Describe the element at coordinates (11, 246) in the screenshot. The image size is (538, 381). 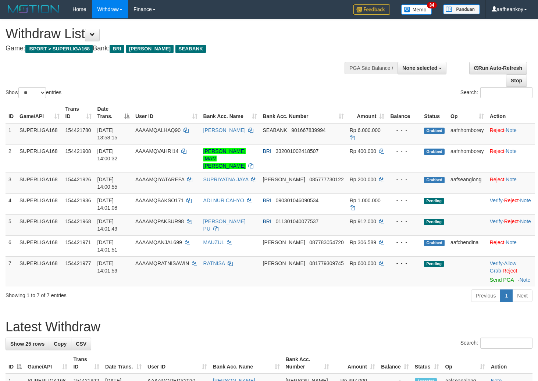
I see `td: 6` at that location.